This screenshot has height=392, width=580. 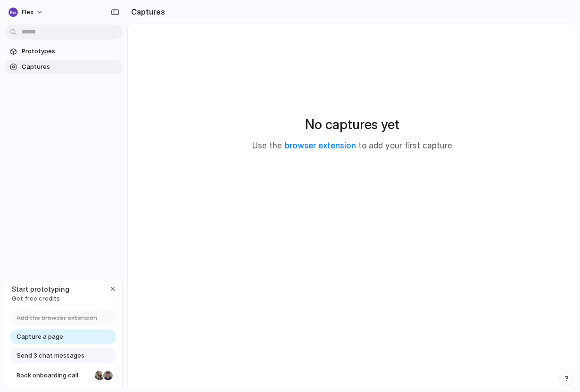 I want to click on span: Captures, so click(x=71, y=67).